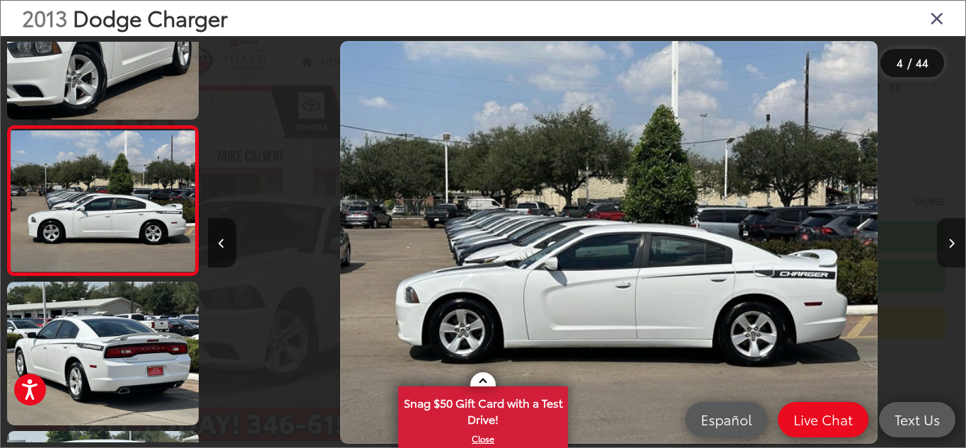 The height and width of the screenshot is (448, 966). Describe the element at coordinates (150, 17) in the screenshot. I see `span: Dodge Charger` at that location.